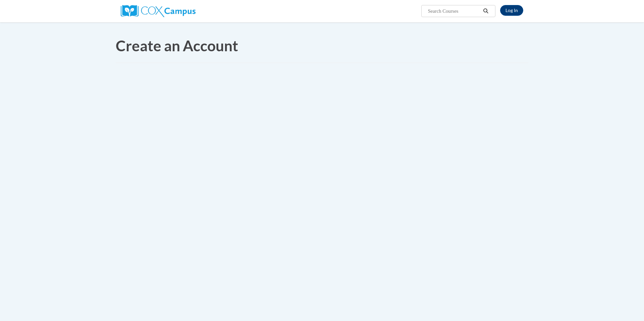 Image resolution: width=644 pixels, height=321 pixels. I want to click on img: Cox Campus, so click(158, 11).